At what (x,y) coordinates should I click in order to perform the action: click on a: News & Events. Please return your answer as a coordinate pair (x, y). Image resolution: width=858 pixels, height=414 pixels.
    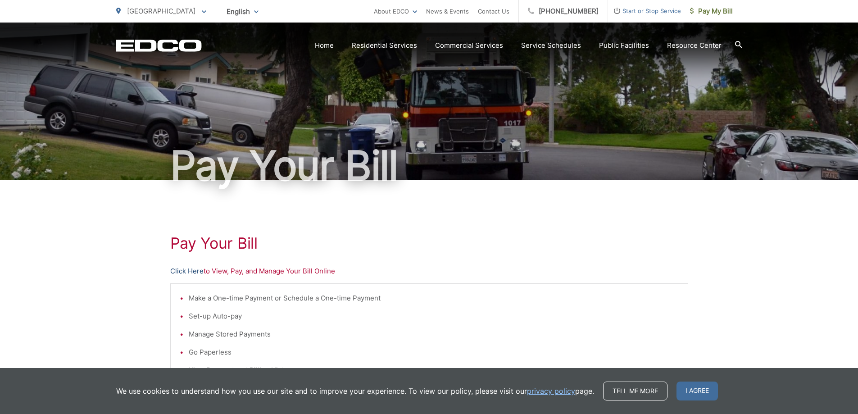
    Looking at the image, I should click on (447, 11).